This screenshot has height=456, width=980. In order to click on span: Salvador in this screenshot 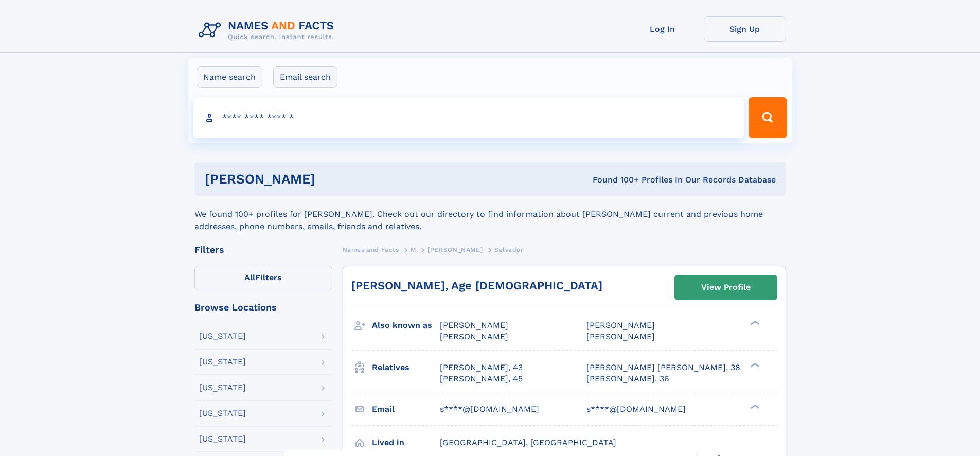, I will do `click(509, 250)`.